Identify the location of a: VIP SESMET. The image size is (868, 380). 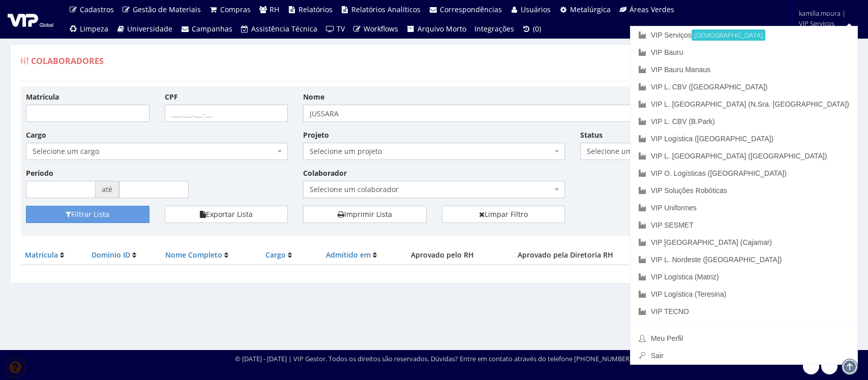
(744, 225).